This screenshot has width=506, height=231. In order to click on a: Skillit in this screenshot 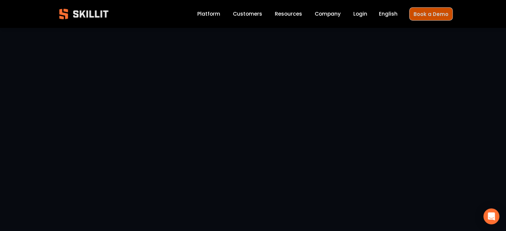, I will do `click(84, 14)`.